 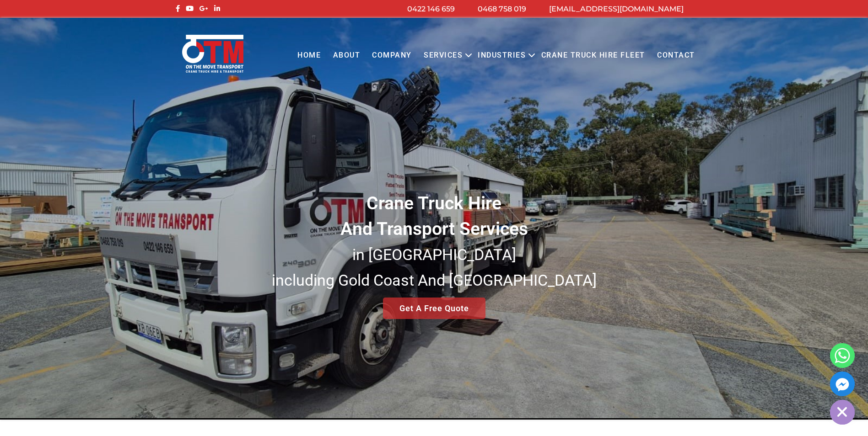 I want to click on a: COMPANY, so click(x=391, y=56).